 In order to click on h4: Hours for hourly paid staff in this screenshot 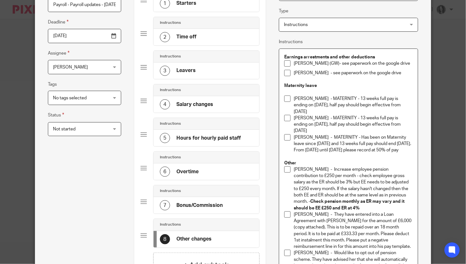, I will do `click(208, 138)`.